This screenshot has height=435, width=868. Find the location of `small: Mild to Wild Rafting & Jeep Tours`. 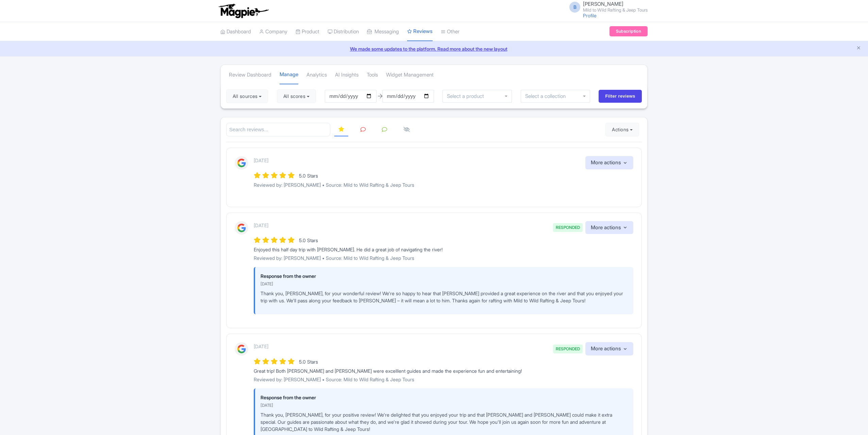

small: Mild to Wild Rafting & Jeep Tours is located at coordinates (615, 10).